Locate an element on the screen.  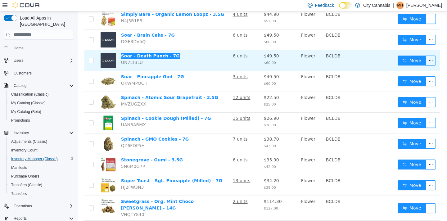
span: $30.00 is located at coordinates (192, 114).